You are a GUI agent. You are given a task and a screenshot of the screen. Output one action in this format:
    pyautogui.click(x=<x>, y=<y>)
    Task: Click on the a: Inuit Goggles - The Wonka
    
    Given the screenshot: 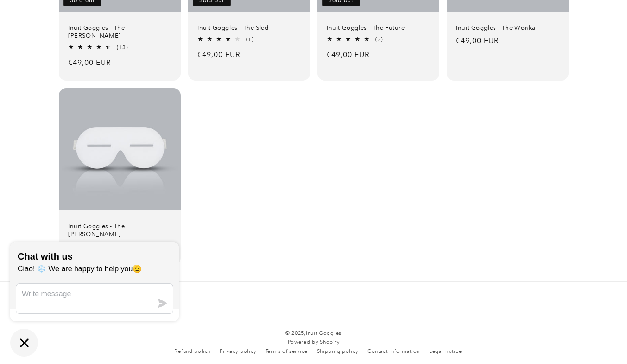 What is the action you would take?
    pyautogui.click(x=508, y=28)
    